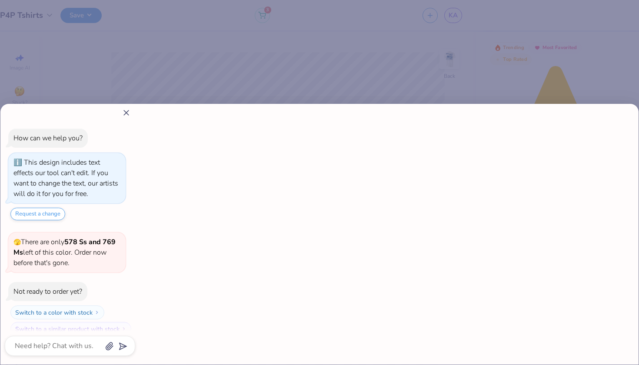 The width and height of the screenshot is (639, 365). What do you see at coordinates (64, 247) in the screenshot?
I see `strong: 578 Ss and 769 Ms` at bounding box center [64, 247].